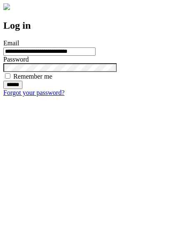  Describe the element at coordinates (34, 92) in the screenshot. I see `a: Forgot your password?` at that location.